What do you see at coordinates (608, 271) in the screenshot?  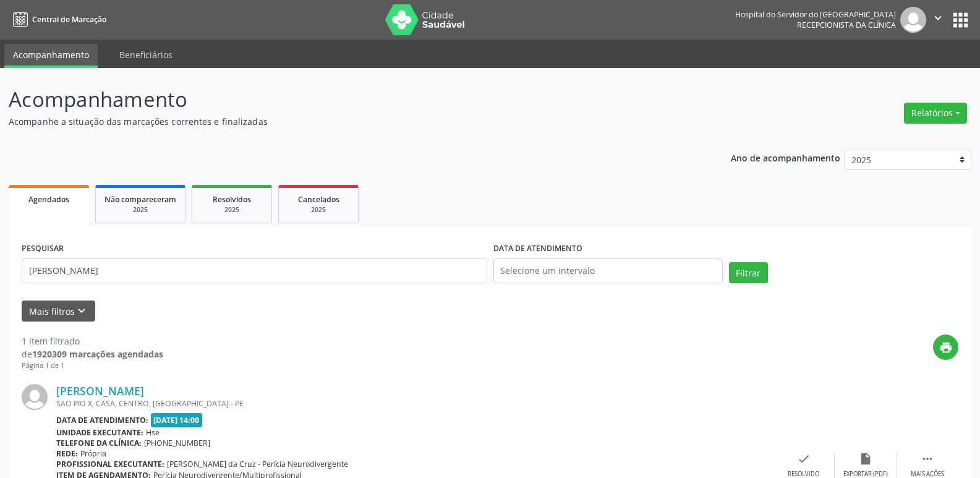 I see `input: Selecione um intervalo` at bounding box center [608, 271].